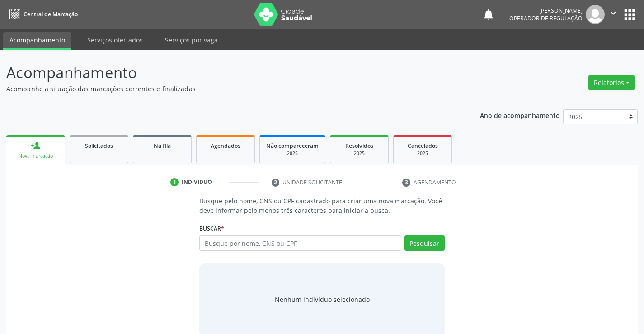 Image resolution: width=644 pixels, height=334 pixels. Describe the element at coordinates (612, 83) in the screenshot. I see `button: Relatórios` at that location.